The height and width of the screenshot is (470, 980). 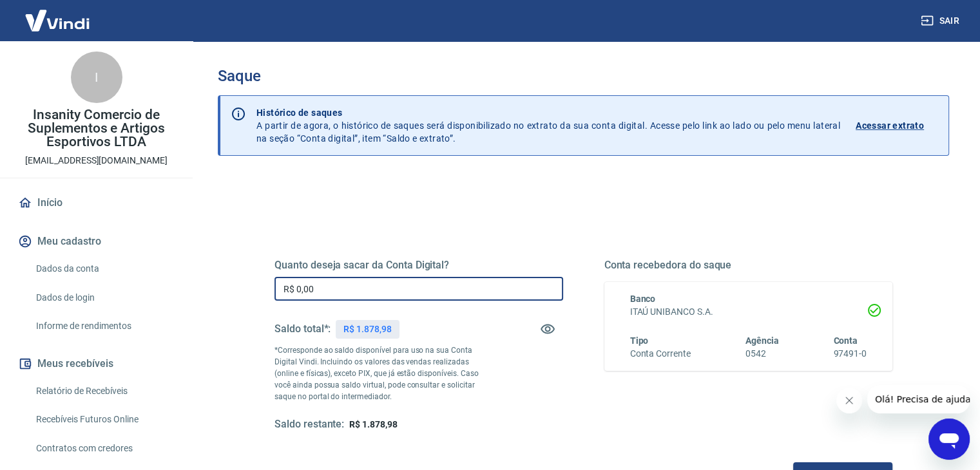 I want to click on h6: 0542, so click(x=762, y=353).